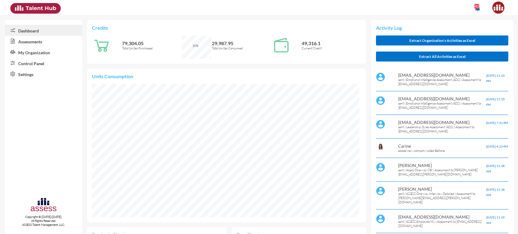 Image resolution: width=518 pixels, height=234 pixels. I want to click on img: b63dac60-c124-11ea-b896-7f3761cfa582_Carine.PNG, so click(381, 147).